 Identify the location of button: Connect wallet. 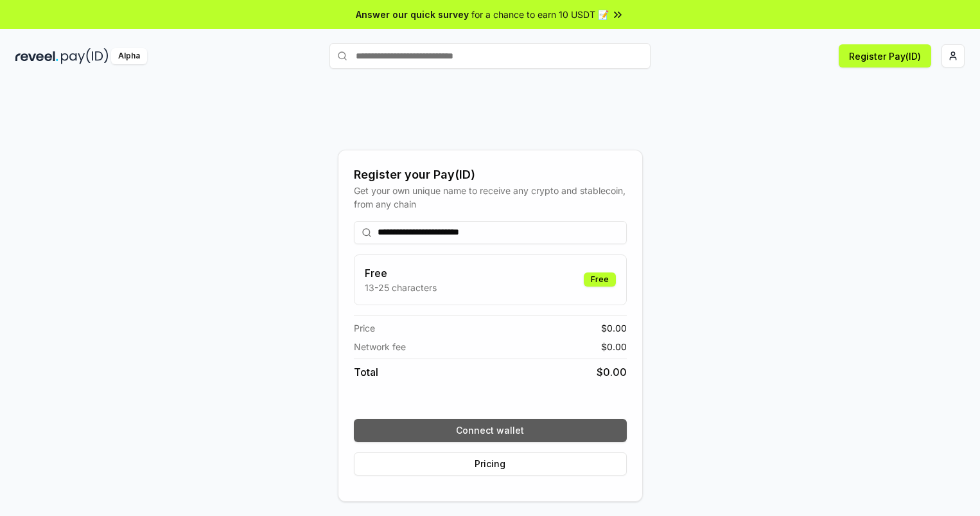
(490, 431).